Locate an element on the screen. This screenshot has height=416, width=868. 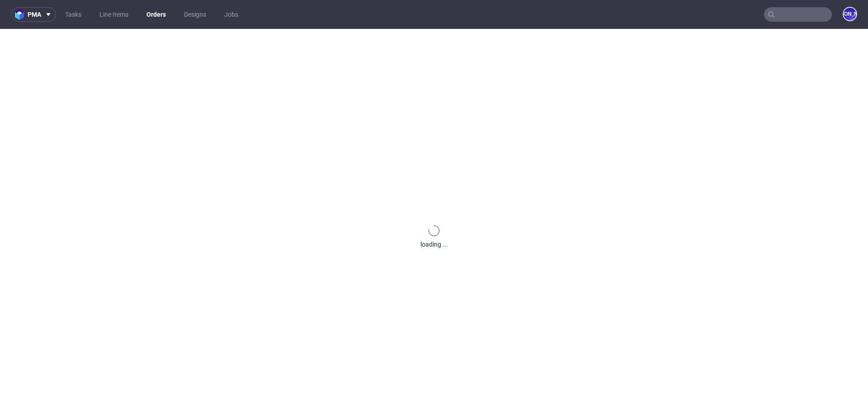
a: Jobs is located at coordinates (231, 14).